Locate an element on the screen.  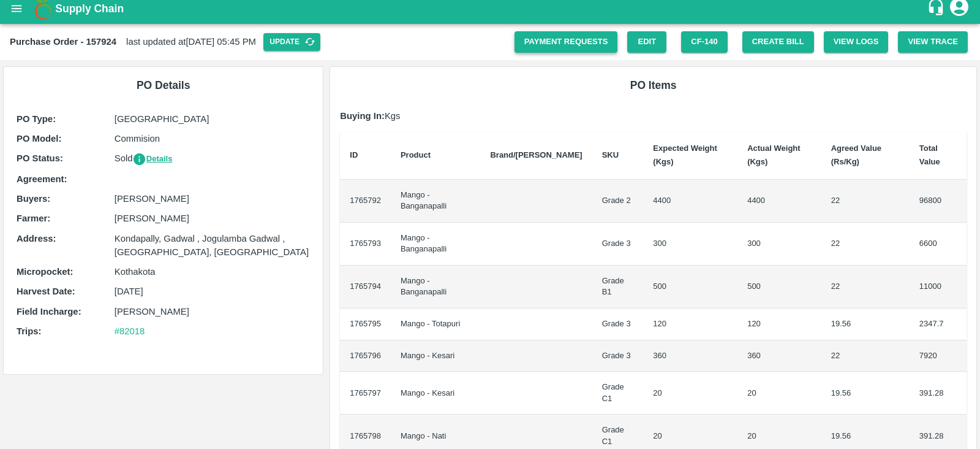
b: Total Value is located at coordinates (930, 155).